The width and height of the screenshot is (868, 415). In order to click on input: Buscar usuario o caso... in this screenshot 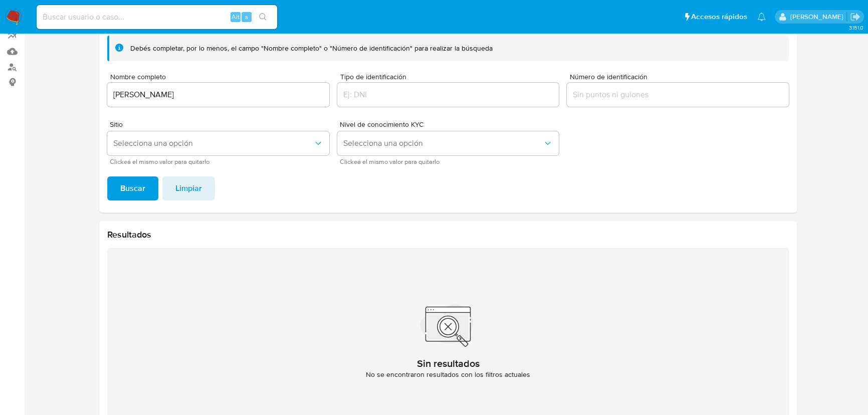, I will do `click(157, 17)`.